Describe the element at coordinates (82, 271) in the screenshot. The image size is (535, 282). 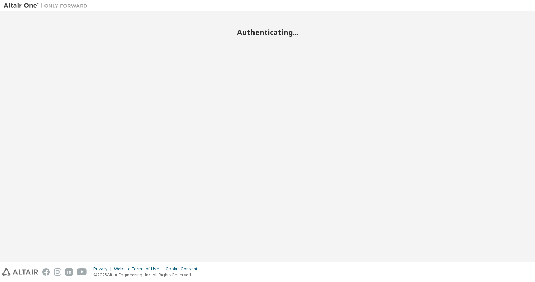
I see `img: youtube.svg` at that location.